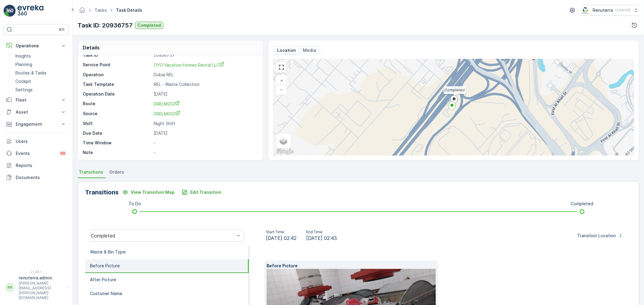  Describe the element at coordinates (283, 141) in the screenshot. I see `a: Layers` at that location.